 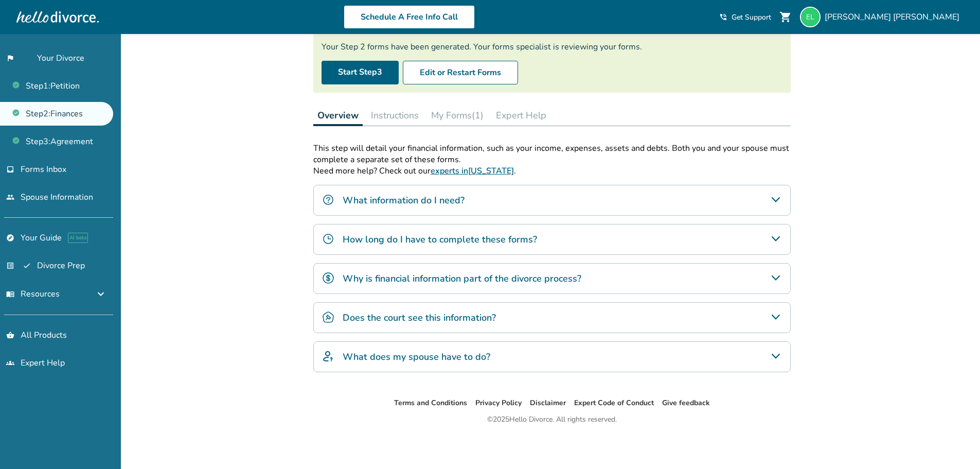 I want to click on span: Forms Inbox, so click(x=43, y=170).